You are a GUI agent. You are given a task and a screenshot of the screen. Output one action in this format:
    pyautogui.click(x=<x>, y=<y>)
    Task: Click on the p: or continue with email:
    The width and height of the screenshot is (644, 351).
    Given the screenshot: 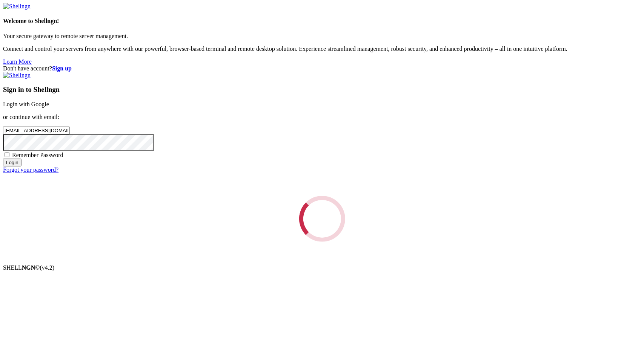 What is the action you would take?
    pyautogui.click(x=322, y=117)
    